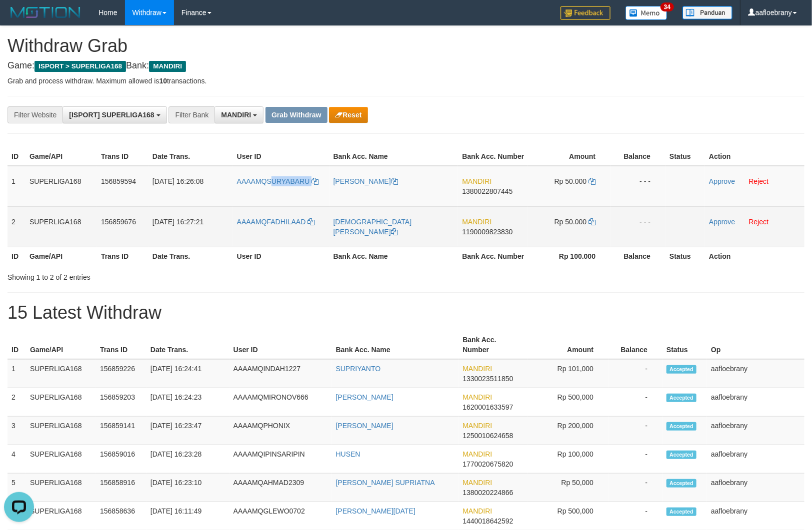 The width and height of the screenshot is (812, 530). I want to click on span: 156859676, so click(118, 222).